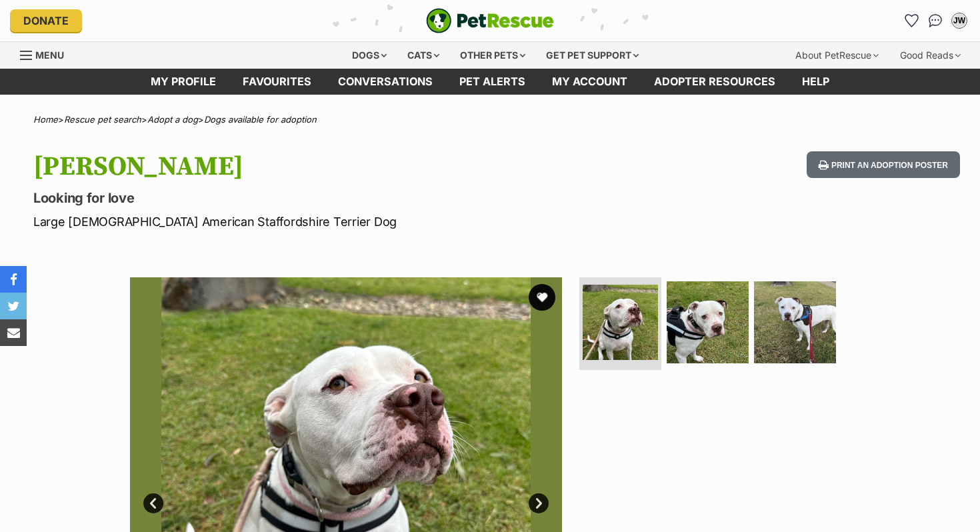  What do you see at coordinates (493, 55) in the screenshot?
I see `div: Other pets` at bounding box center [493, 55].